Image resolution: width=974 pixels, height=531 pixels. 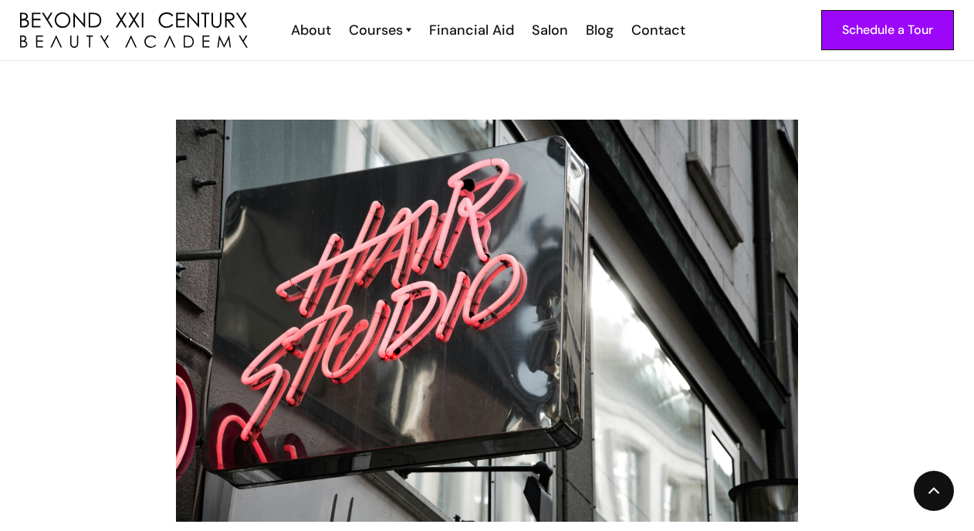 I want to click on div: About, so click(x=311, y=30).